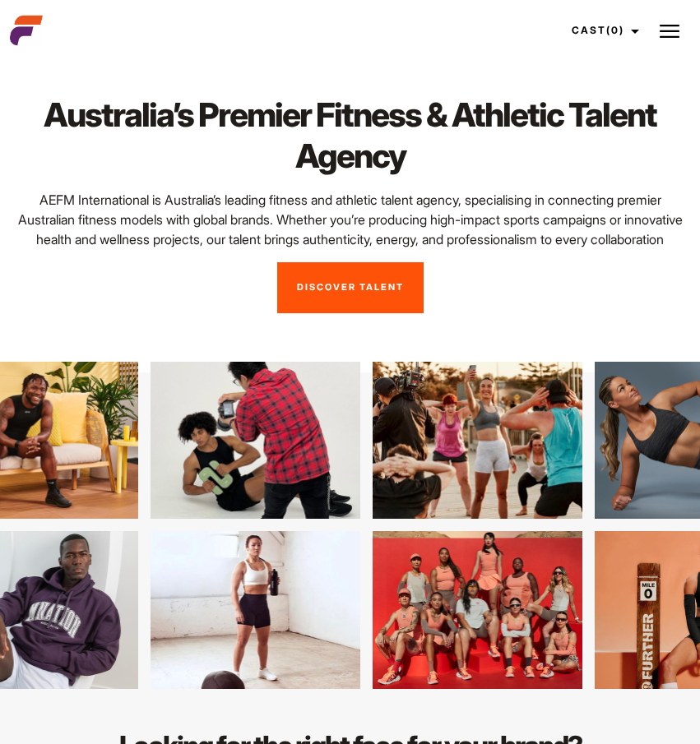  I want to click on img: 2fe, so click(291, 609).